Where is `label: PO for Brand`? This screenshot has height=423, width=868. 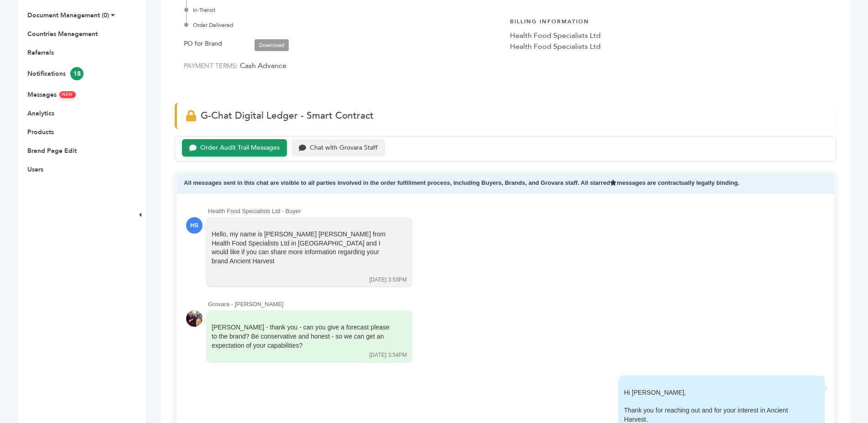 label: PO for Brand is located at coordinates (203, 44).